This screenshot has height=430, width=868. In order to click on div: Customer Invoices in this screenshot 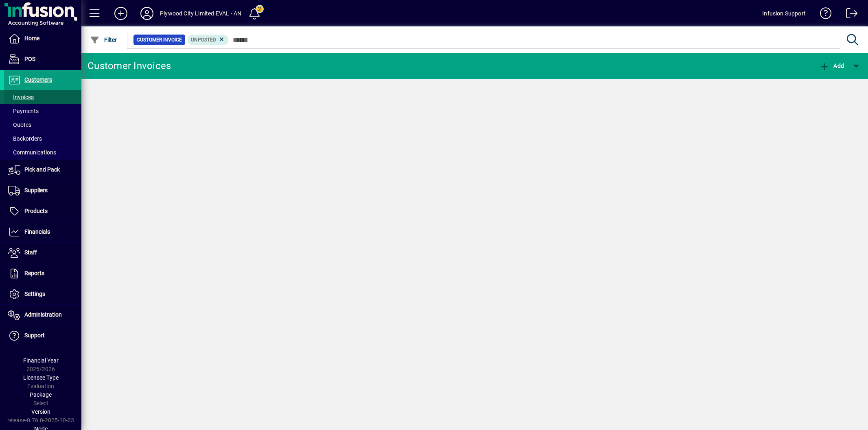, I will do `click(129, 66)`.